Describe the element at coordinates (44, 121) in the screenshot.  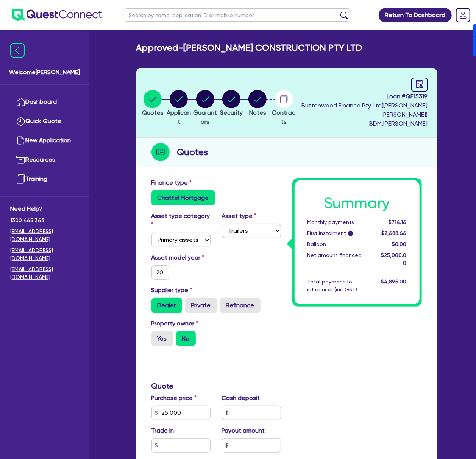
I see `a: Quick Quote` at that location.